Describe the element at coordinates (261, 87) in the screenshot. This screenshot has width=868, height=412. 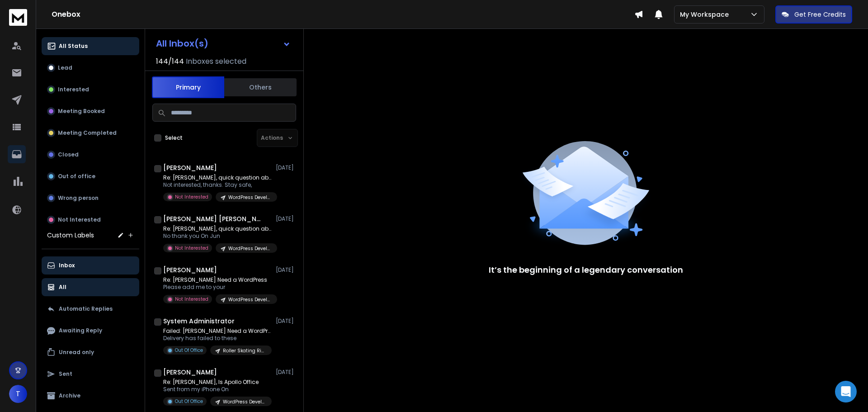
I see `button: Others` at that location.